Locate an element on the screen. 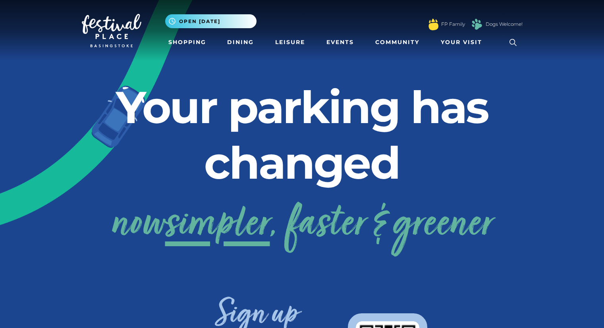 This screenshot has width=604, height=328. a: Shopping is located at coordinates (187, 42).